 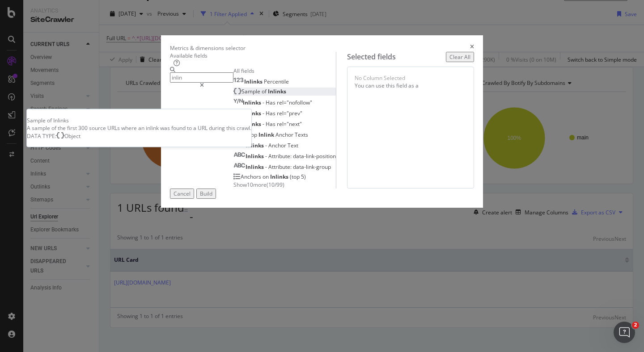 What do you see at coordinates (42, 136) in the screenshot?
I see `span: DATA TYPE:` at bounding box center [42, 136].